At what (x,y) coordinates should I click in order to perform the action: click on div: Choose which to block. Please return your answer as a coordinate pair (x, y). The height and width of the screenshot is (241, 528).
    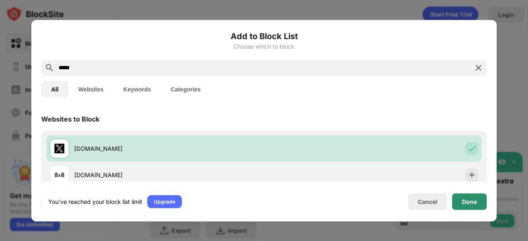
    Looking at the image, I should click on (264, 46).